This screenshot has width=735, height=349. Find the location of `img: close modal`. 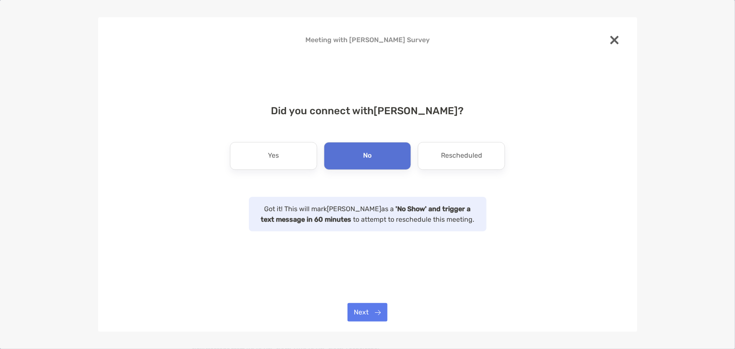

img: close modal is located at coordinates (614, 40).